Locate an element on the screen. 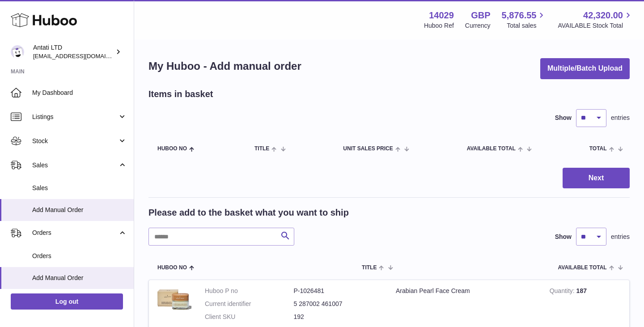 The width and height of the screenshot is (644, 327). span: Unit Sales Price is located at coordinates (368, 149).